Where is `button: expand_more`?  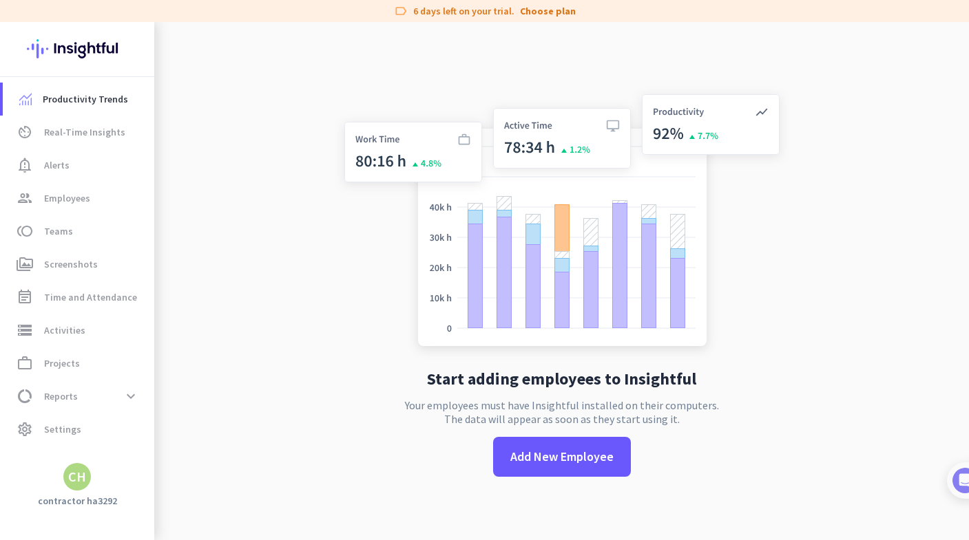
button: expand_more is located at coordinates (131, 397).